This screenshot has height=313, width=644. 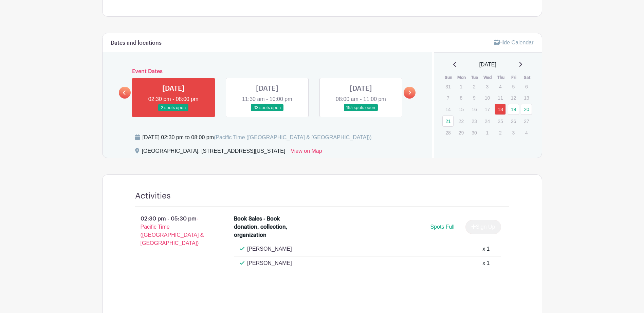 What do you see at coordinates (501, 78) in the screenshot?
I see `th: Thu` at bounding box center [501, 78].